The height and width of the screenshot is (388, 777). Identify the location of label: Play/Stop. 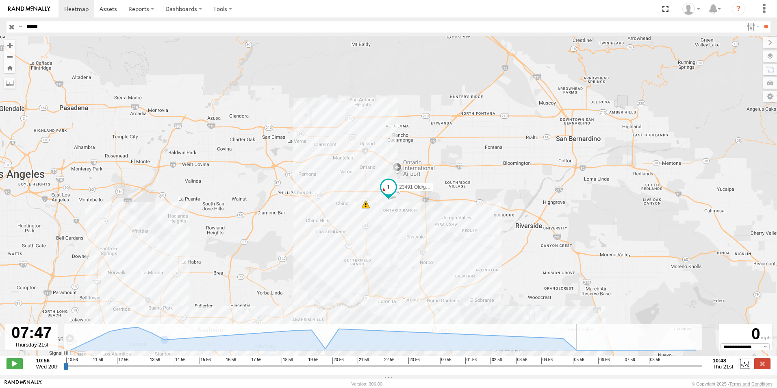
(15, 363).